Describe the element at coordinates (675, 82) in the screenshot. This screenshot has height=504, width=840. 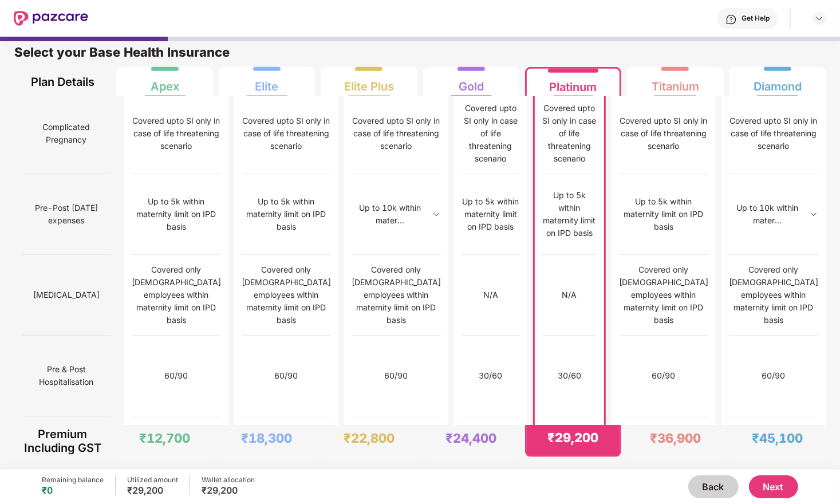
I see `div: Titanium` at that location.